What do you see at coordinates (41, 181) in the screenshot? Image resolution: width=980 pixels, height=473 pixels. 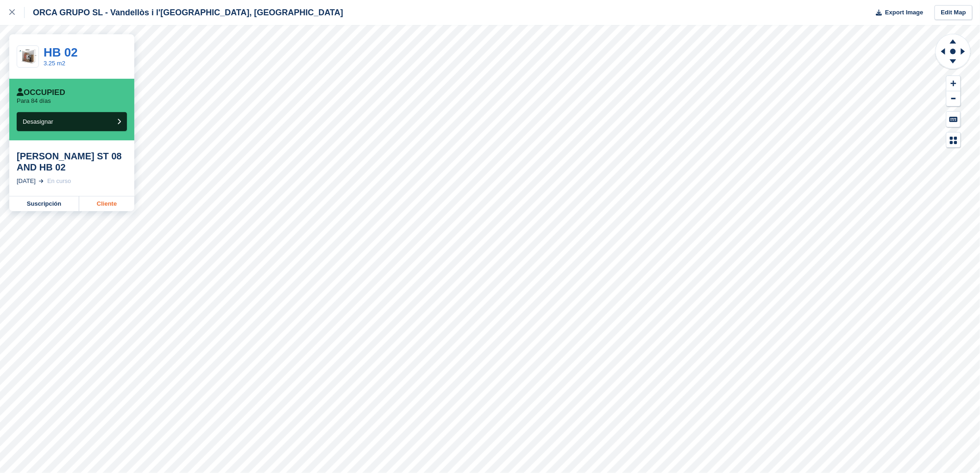 I see `img: arrow-right-light-icn-cde0832a797a2874e46488d9cf13f60e5c3a73dbe684e267c42b8395dfbc2abf.svg` at bounding box center [41, 181].